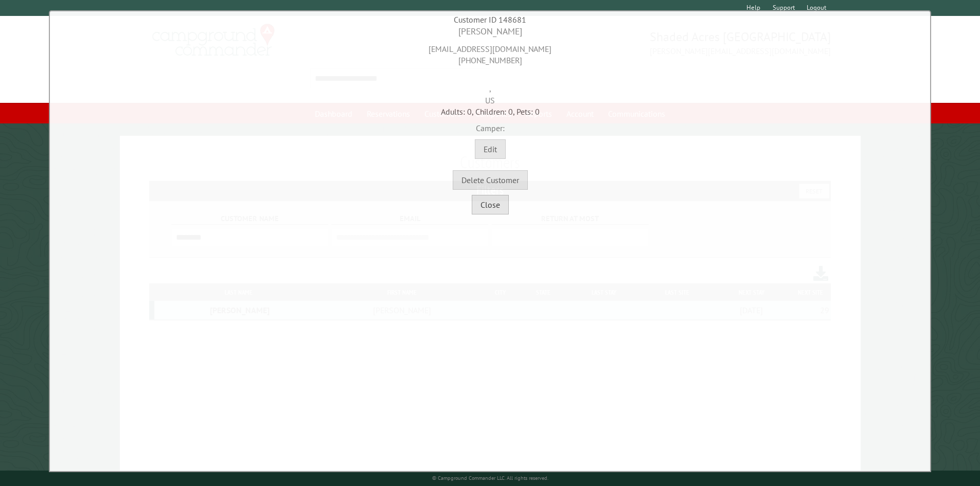  What do you see at coordinates (490, 86) in the screenshot?
I see `div: , US` at bounding box center [490, 86].